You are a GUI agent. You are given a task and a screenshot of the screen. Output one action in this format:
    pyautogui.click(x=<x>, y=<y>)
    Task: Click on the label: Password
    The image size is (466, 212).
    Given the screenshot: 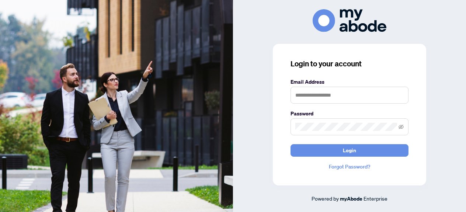 What is the action you would take?
    pyautogui.click(x=349, y=113)
    